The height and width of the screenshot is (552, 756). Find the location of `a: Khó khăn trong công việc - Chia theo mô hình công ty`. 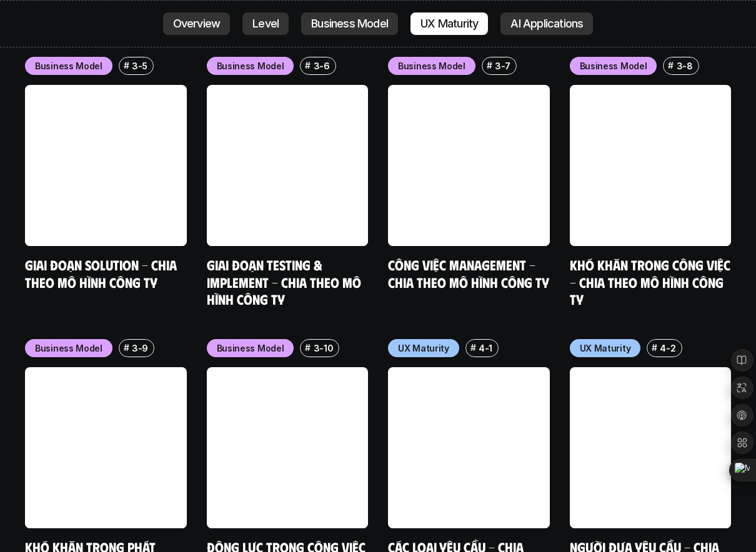

a: Khó khăn trong công việc - Chia theo mô hình công ty is located at coordinates (652, 282).